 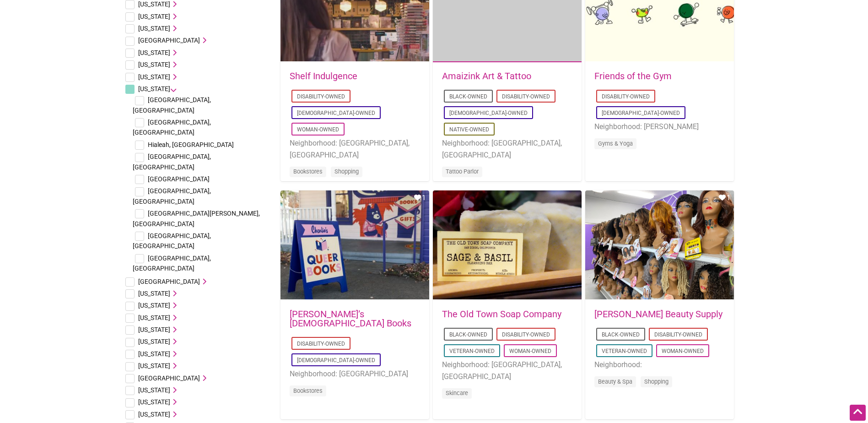 What do you see at coordinates (502, 314) in the screenshot?
I see `a: The Old Town Soap Company` at bounding box center [502, 314].